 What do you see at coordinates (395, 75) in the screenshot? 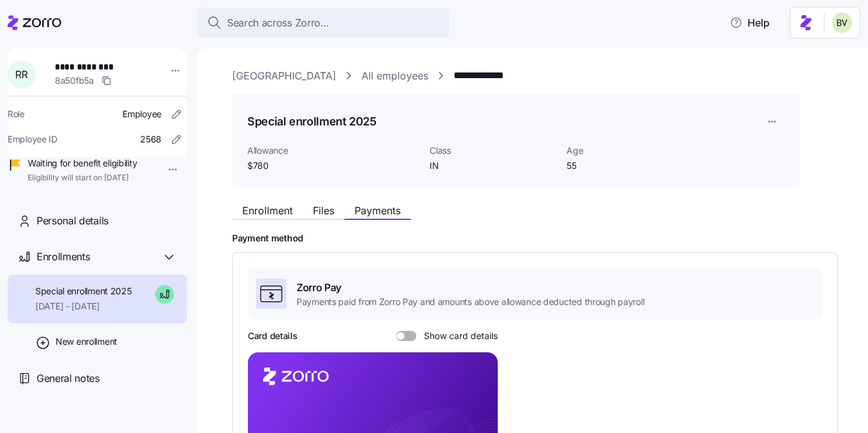
I see `a: All employees` at bounding box center [395, 75].